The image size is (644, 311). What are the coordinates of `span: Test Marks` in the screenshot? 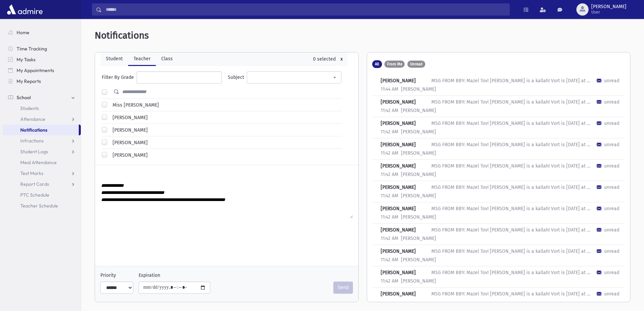 It's located at (32, 173).